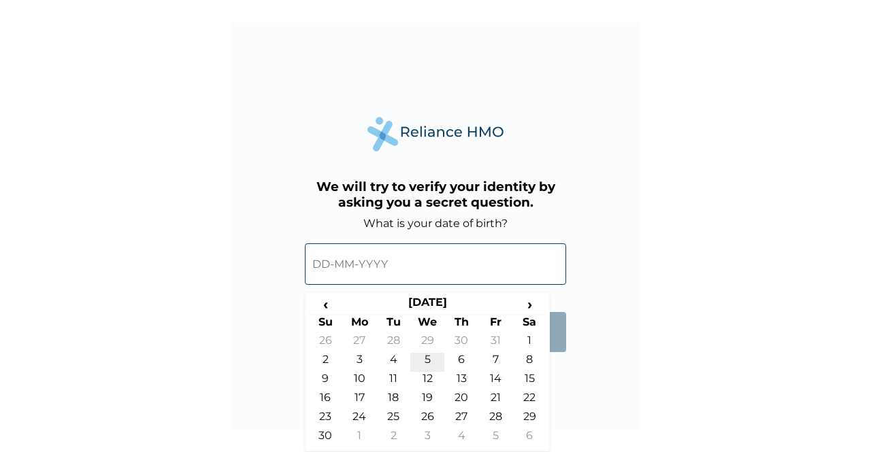 The image size is (871, 452). What do you see at coordinates (359, 420) in the screenshot?
I see `td: 24` at bounding box center [359, 420].